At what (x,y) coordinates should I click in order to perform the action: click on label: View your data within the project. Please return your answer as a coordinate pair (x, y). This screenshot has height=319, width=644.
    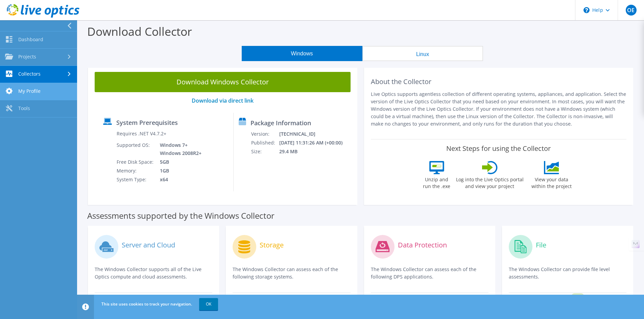
    Looking at the image, I should click on (552, 182).